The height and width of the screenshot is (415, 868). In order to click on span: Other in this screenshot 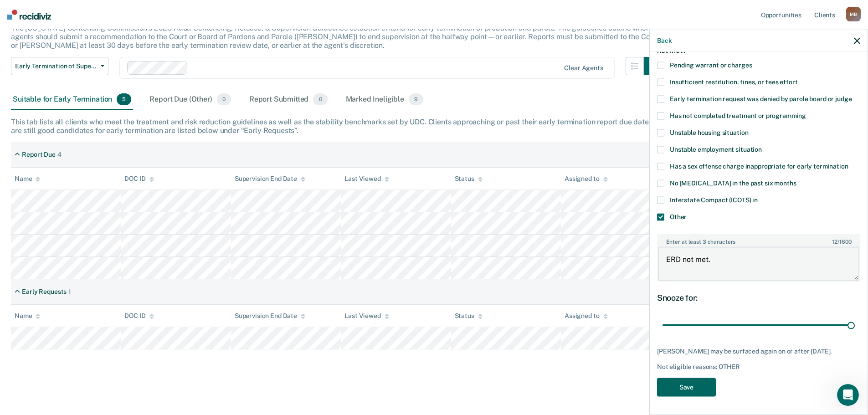, I will do `click(677, 216)`.